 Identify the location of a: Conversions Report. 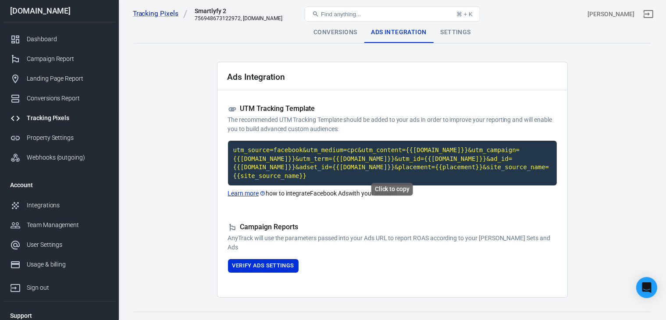
(59, 98).